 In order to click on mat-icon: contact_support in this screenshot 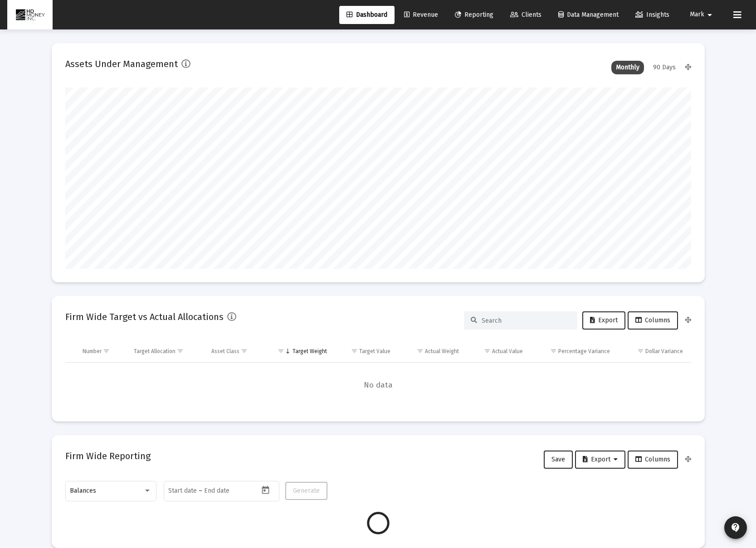, I will do `click(736, 528)`.